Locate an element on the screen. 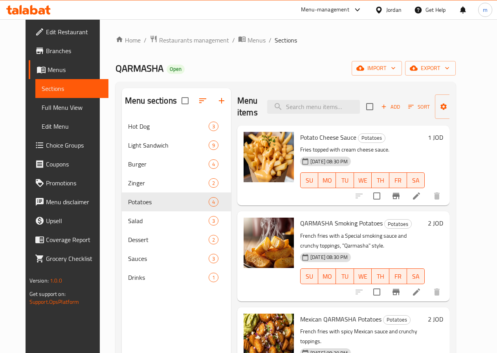  span: Edit Restaurant is located at coordinates (74, 32).